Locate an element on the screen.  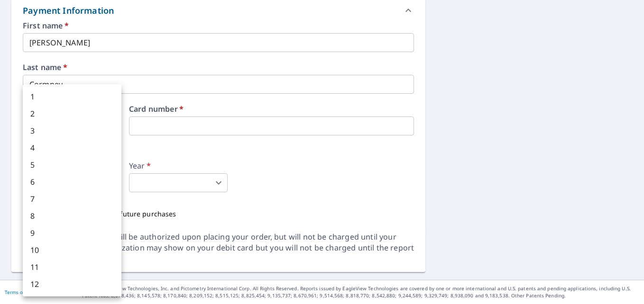
li: 8 is located at coordinates (72, 216).